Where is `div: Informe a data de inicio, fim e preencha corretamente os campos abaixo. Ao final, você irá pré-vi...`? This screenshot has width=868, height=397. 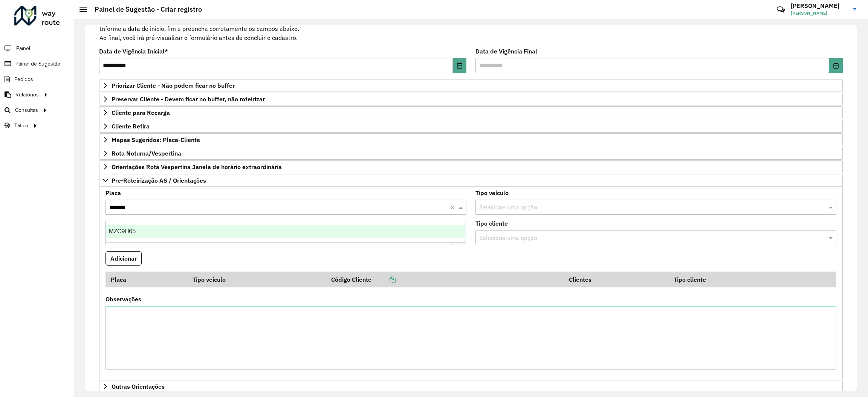 div: Informe a data de inicio, fim e preencha corretamente os campos abaixo. Ao final, você irá pré-vi... is located at coordinates (471, 29).